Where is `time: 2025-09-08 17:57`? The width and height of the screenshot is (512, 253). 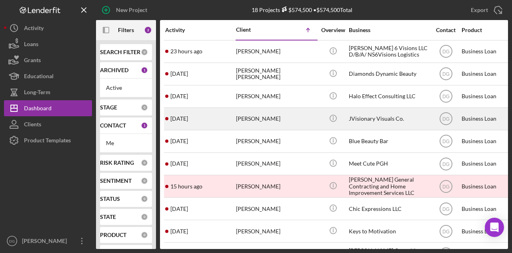
time: 2025-09-08 17:57 is located at coordinates (179, 118).